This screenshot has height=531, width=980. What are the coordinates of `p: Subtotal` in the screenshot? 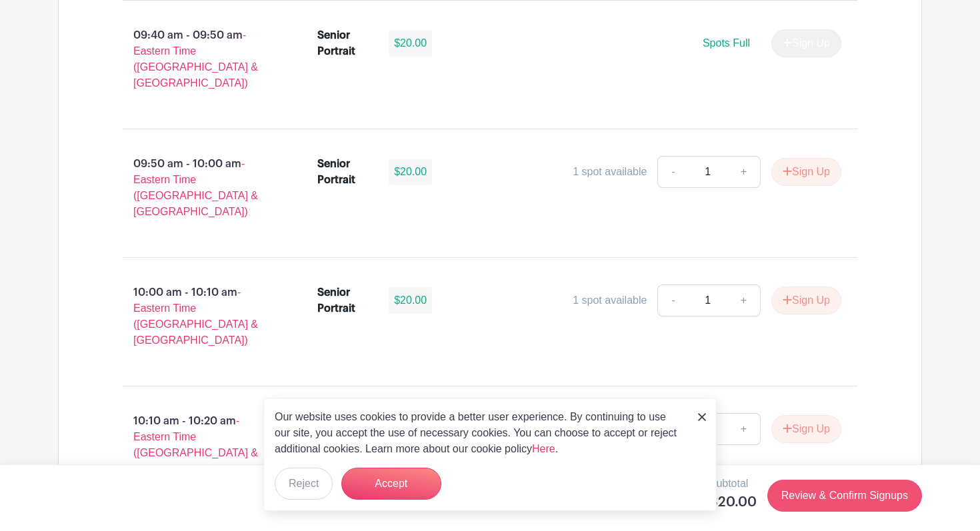 It's located at (732, 484).